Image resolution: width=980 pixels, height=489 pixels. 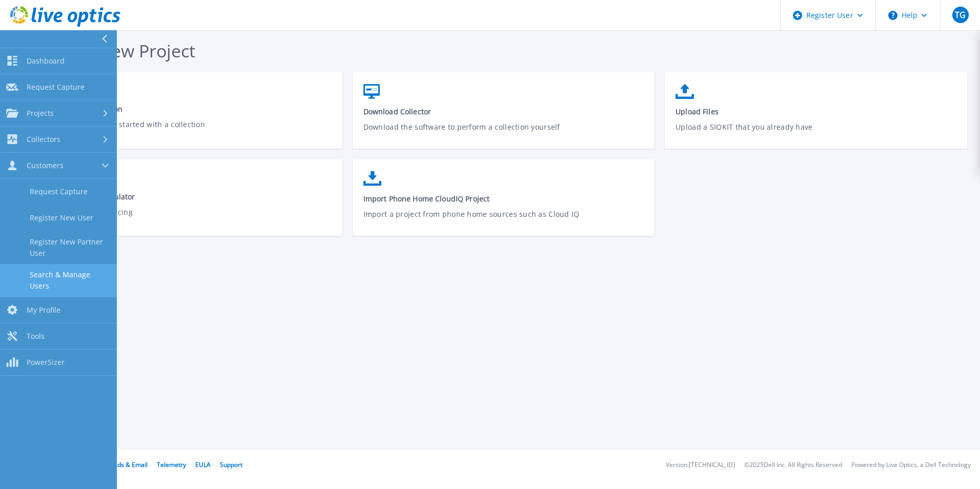 What do you see at coordinates (45, 61) in the screenshot?
I see `span: Dashboard` at bounding box center [45, 61].